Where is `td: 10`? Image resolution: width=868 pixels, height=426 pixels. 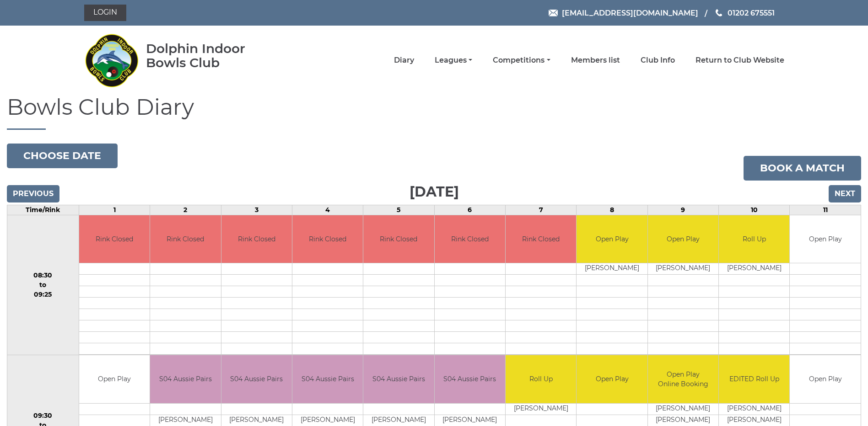
td: 10 is located at coordinates (754, 210).